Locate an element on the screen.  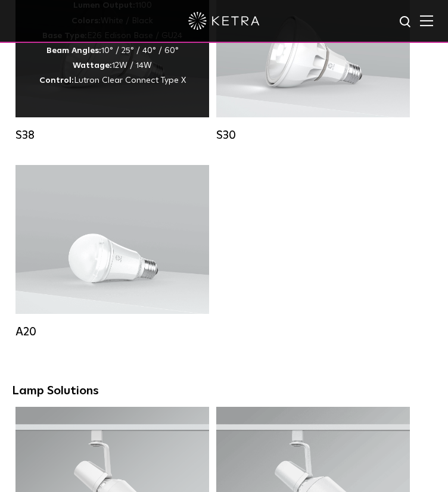
a: A20 Lumen Output:600 / 800Colors:White / BlackBase Type:E26 Edison Base / GU24Beam Angles:Omni-Di... is located at coordinates (112, 254).